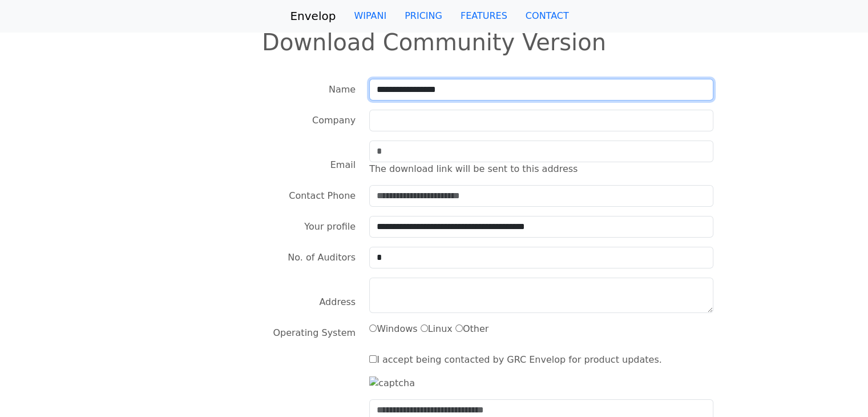 The image size is (868, 417). Describe the element at coordinates (330, 227) in the screenshot. I see `label: Your profile` at that location.